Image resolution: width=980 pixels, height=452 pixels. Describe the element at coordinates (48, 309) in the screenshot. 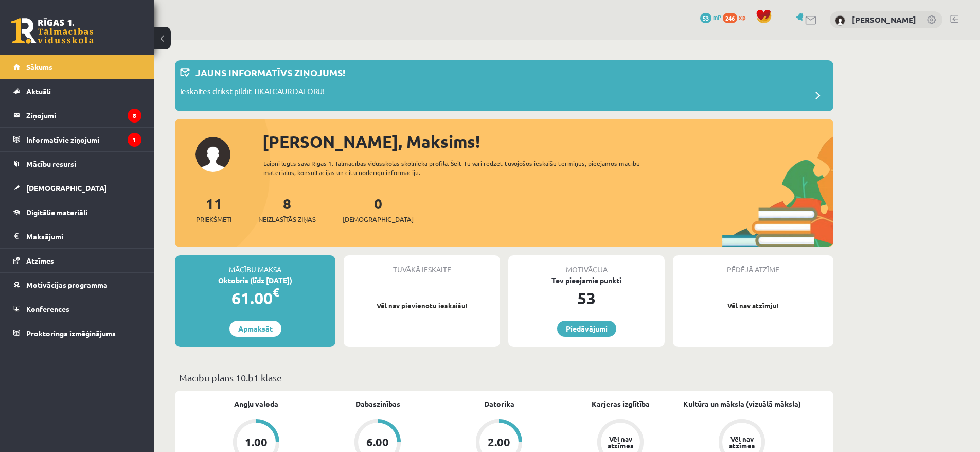

I see `span: Konferences` at that location.